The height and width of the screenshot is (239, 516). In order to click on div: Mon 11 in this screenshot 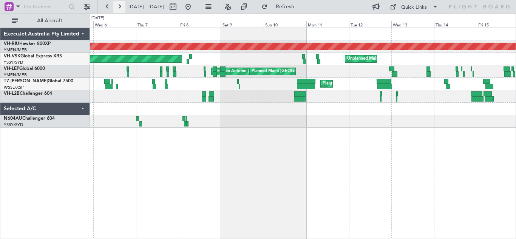, I will do `click(328, 24)`.